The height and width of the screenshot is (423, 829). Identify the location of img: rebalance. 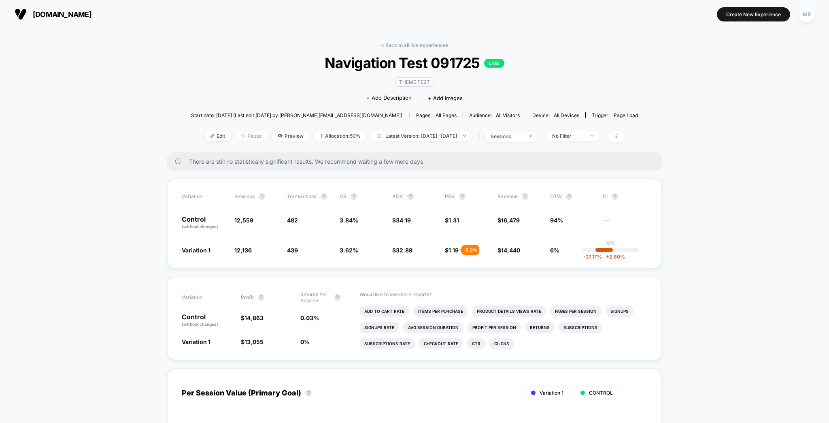
(321, 136).